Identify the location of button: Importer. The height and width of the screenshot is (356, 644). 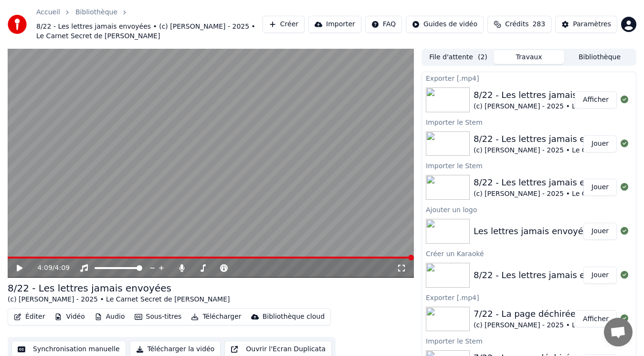
(335, 24).